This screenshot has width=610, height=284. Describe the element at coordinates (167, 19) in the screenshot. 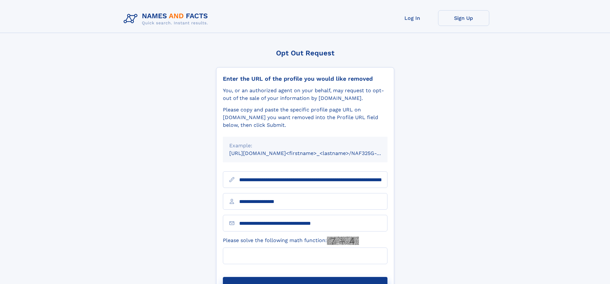

I see `img: Logo Names and Facts` at that location.